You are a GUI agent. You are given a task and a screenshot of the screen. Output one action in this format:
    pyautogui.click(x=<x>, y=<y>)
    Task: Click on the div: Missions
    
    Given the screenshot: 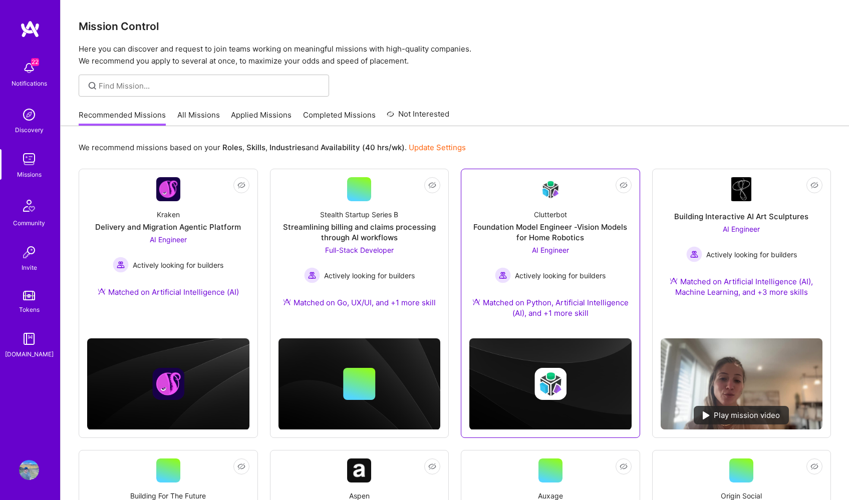 What is the action you would take?
    pyautogui.click(x=29, y=174)
    